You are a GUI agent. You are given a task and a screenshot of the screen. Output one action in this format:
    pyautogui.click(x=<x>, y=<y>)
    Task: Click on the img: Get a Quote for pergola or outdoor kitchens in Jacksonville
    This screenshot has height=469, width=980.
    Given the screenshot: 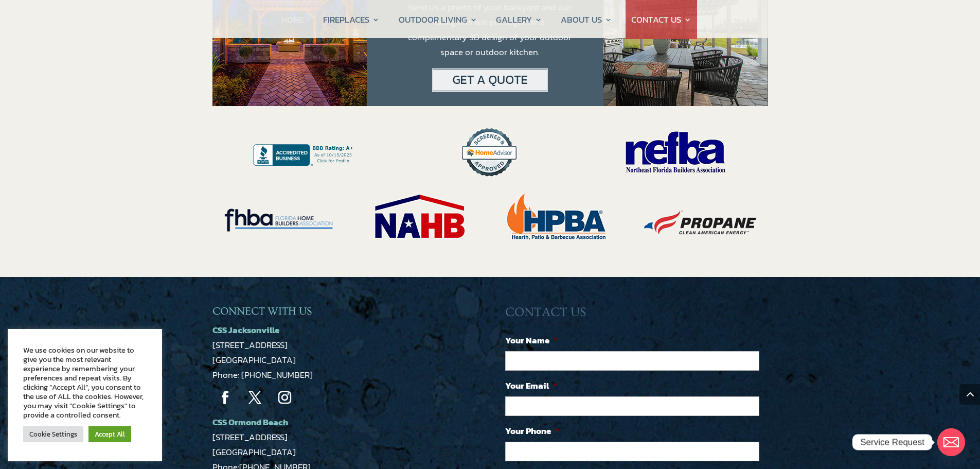 What is the action you would take?
    pyautogui.click(x=490, y=80)
    